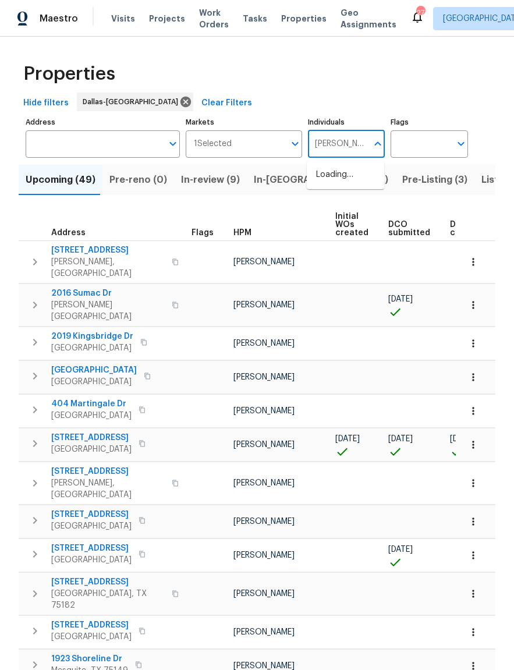 This screenshot has width=514, height=670. What do you see at coordinates (435, 180) in the screenshot?
I see `span: Pre-Listing (3)` at bounding box center [435, 180].